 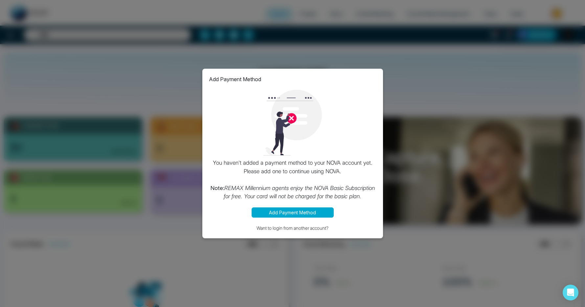 I want to click on button: Add Payment Method, so click(x=293, y=212).